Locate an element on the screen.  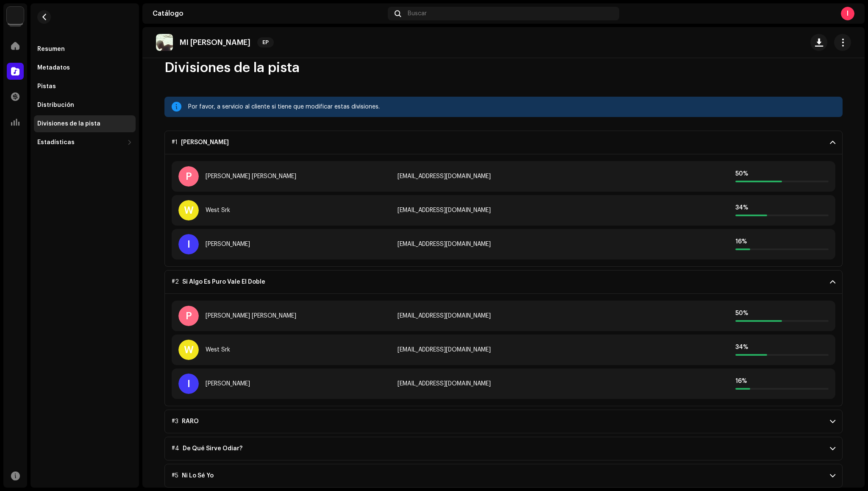
span: #4 is located at coordinates (175, 449).